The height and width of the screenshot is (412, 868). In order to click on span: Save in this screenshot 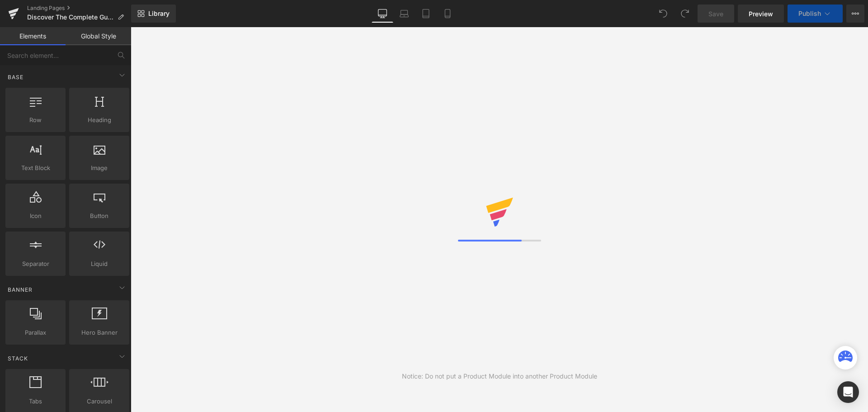, I will do `click(716, 14)`.